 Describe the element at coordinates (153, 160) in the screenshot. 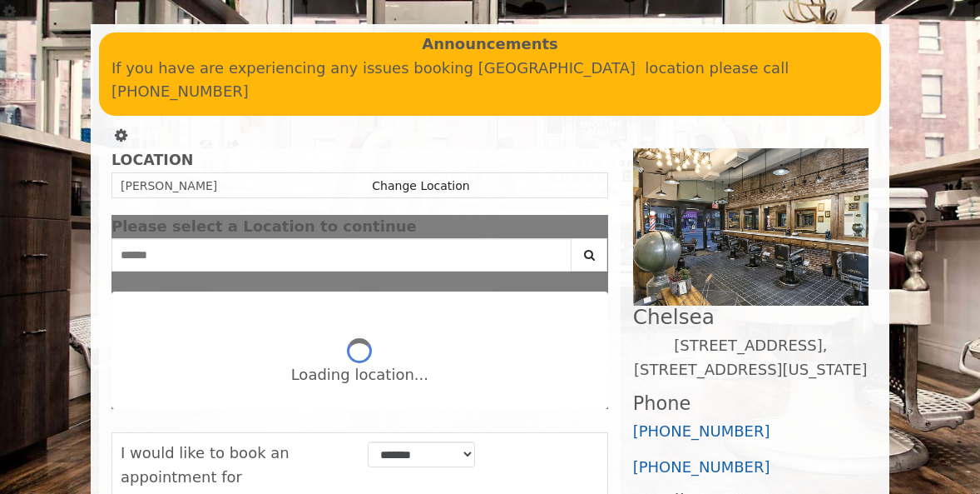

I see `b: LOCATION` at that location.